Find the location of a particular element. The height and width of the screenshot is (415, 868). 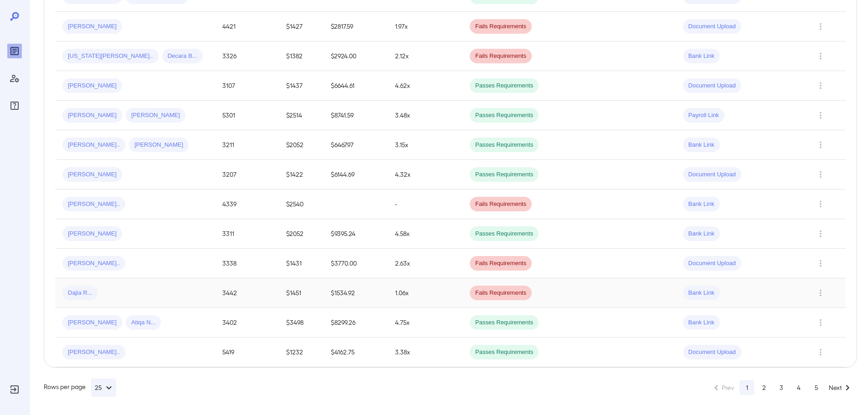

td: $1422 is located at coordinates (301, 175).